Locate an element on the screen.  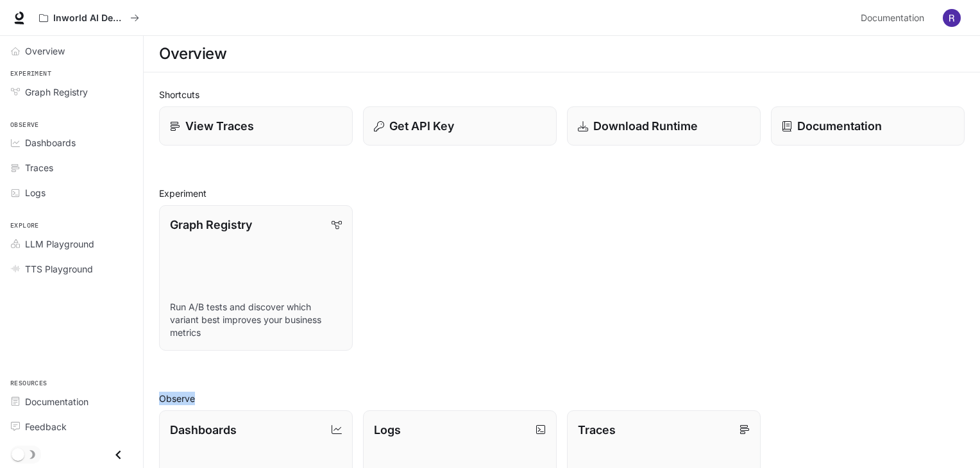
a: Overview is located at coordinates (71, 51).